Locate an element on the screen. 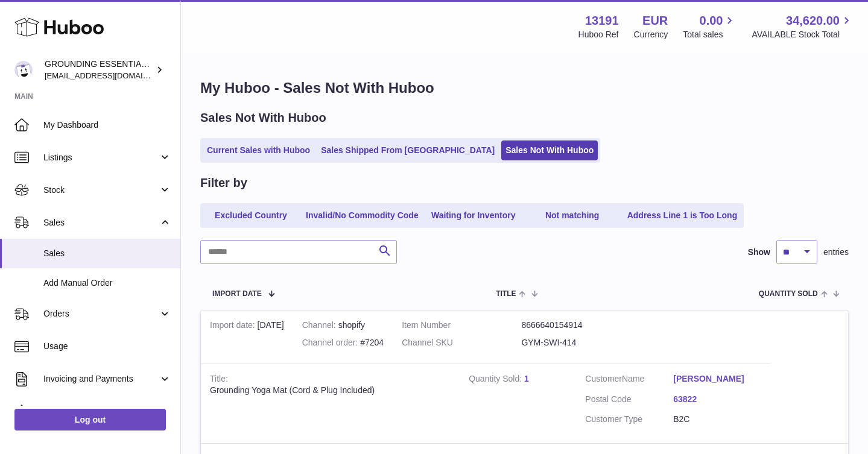 This screenshot has height=454, width=868. span: Add Manual Order is located at coordinates (107, 283).